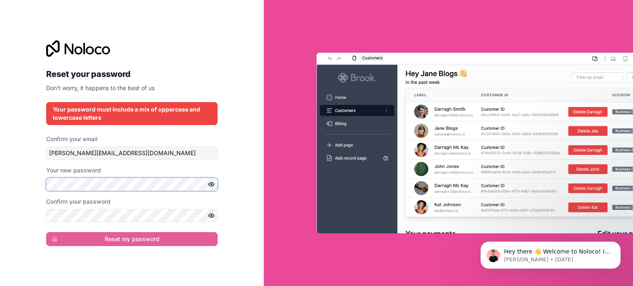  What do you see at coordinates (132, 216) in the screenshot?
I see `input: Confirm password` at bounding box center [132, 216].